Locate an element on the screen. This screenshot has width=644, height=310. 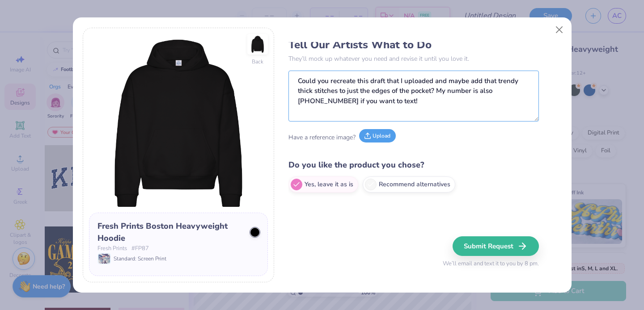
img: Front is located at coordinates (179, 124).